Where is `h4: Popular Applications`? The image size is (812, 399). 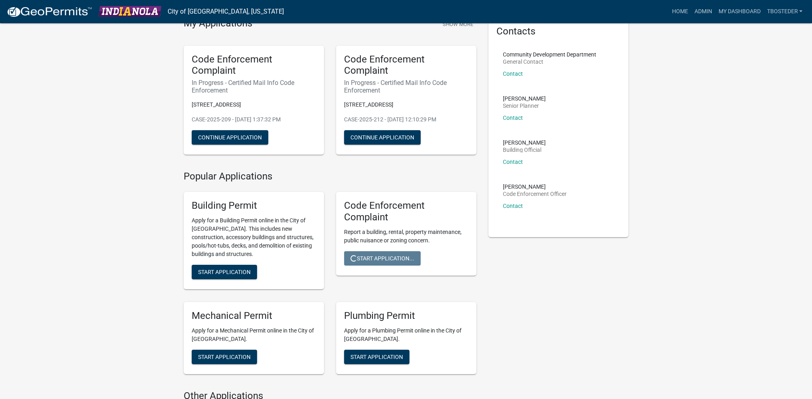 h4: Popular Applications is located at coordinates (330, 176).